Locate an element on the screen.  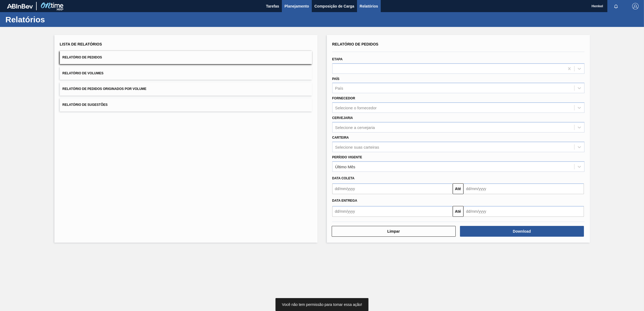
div: Último Mês is located at coordinates (346, 167).